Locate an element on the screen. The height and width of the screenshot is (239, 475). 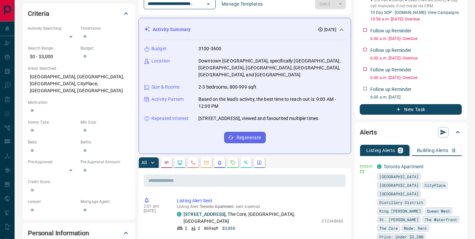
p: Beds: is located at coordinates (52, 142).